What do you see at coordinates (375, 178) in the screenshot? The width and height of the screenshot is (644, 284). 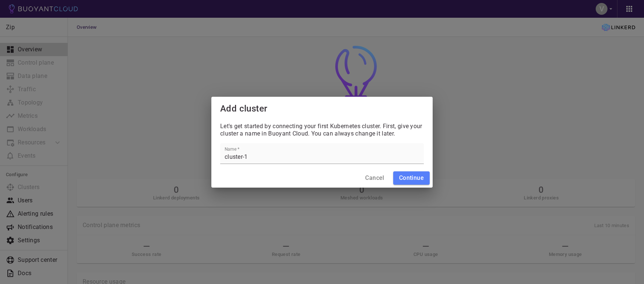 I see `button: Cancel` at bounding box center [375, 178].